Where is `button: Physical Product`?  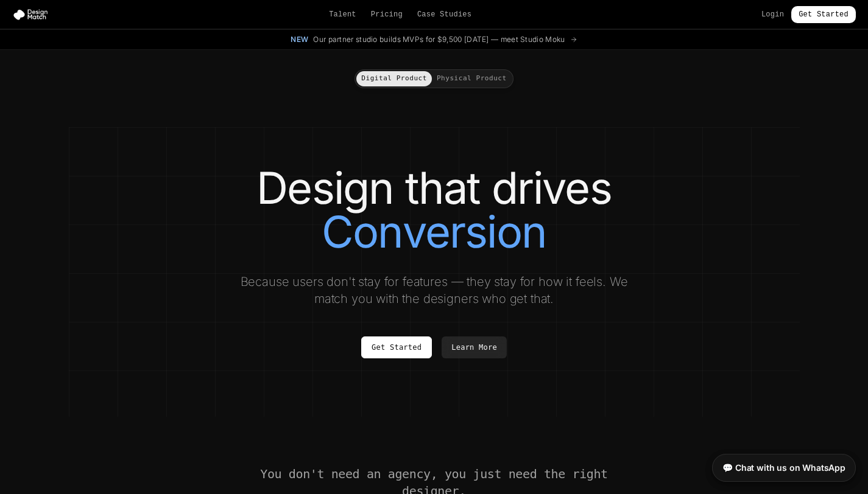
button: Physical Product is located at coordinates (472, 79).